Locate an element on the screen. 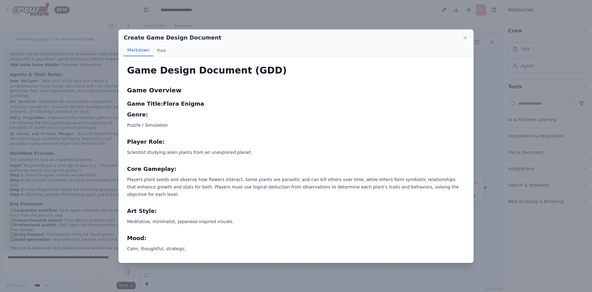 The image size is (592, 292). p: Players plant seeds and observe how flowers interact. Some plants are parasitic and can kill othe... is located at coordinates (296, 187).